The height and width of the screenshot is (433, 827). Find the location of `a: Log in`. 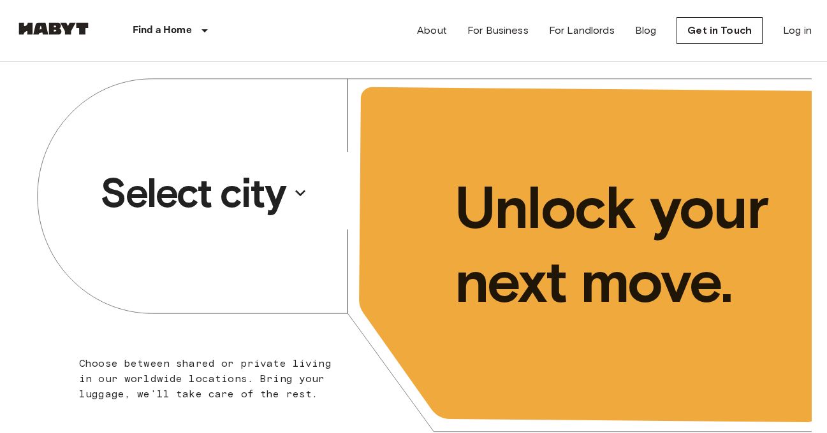

a: Log in is located at coordinates (797, 31).